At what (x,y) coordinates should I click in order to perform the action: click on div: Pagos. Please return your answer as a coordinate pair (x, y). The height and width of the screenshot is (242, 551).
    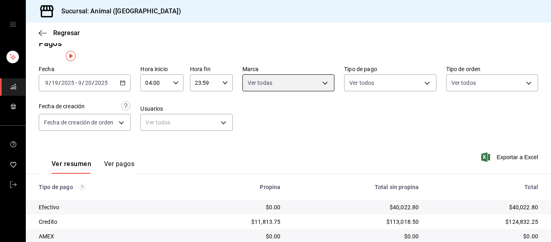
    Looking at the image, I should click on (50, 43).